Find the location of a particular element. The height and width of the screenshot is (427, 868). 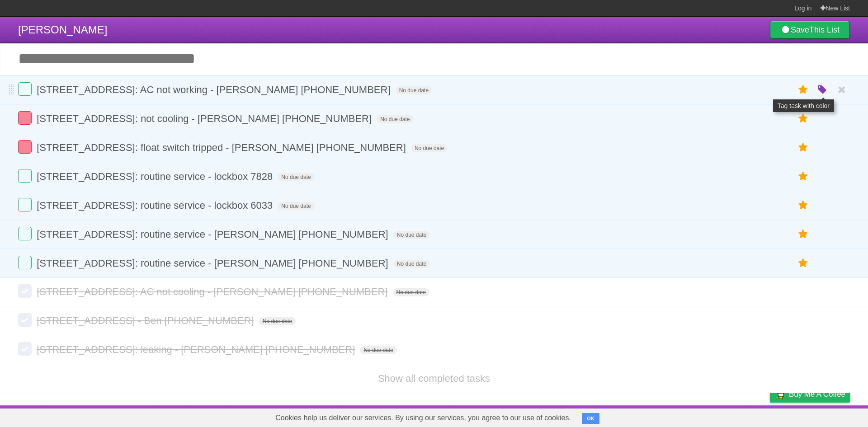

img: Buy me a coffee is located at coordinates (780, 394).